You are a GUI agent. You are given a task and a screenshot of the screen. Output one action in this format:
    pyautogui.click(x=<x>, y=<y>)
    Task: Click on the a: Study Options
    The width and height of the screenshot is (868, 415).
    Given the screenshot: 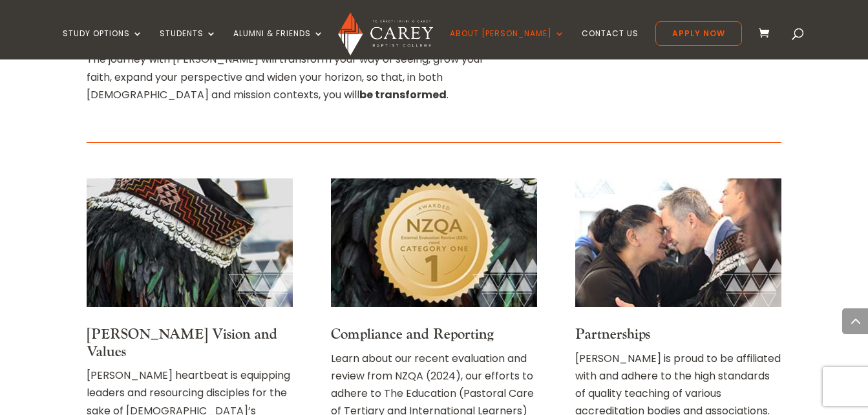 What is the action you would take?
    pyautogui.click(x=103, y=44)
    